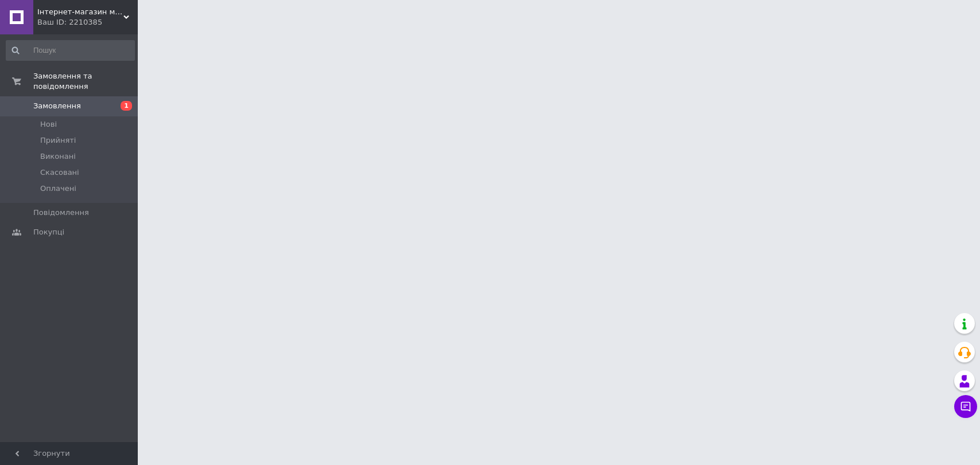  I want to click on span: Покупці, so click(49, 232).